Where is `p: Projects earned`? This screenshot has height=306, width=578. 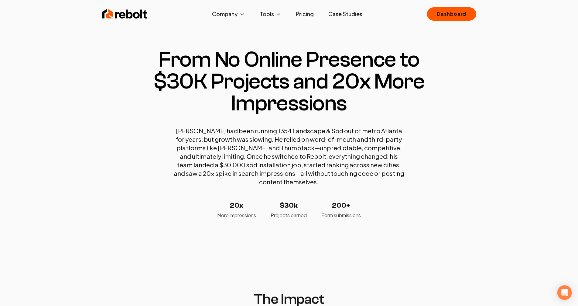 p: Projects earned is located at coordinates (289, 215).